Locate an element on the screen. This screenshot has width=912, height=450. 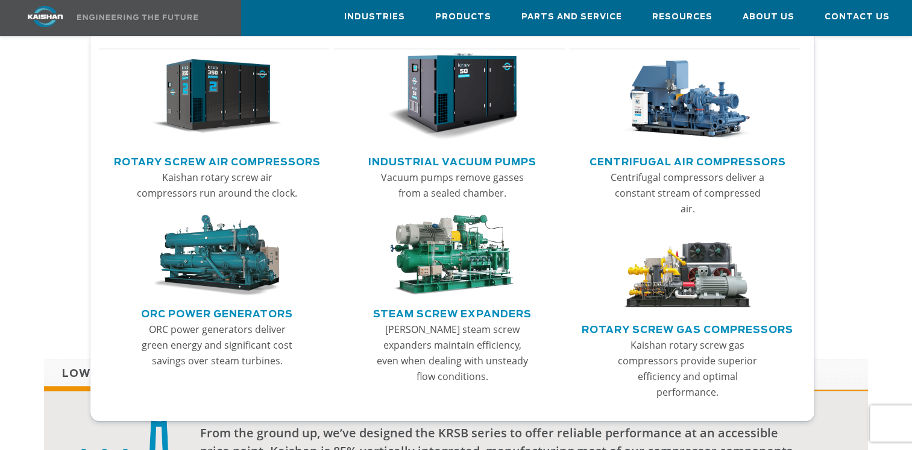
span: Products is located at coordinates (463, 17).